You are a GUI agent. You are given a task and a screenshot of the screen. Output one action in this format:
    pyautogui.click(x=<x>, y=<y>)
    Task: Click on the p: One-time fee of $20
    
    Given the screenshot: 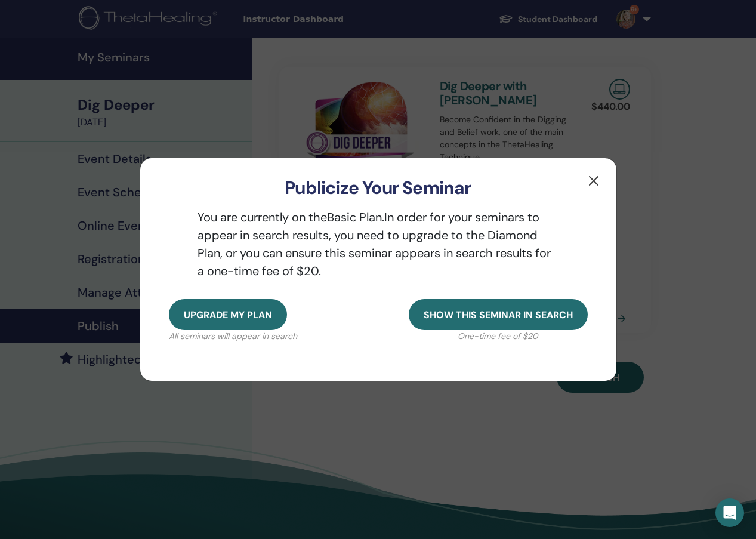 What is the action you would take?
    pyautogui.click(x=498, y=336)
    